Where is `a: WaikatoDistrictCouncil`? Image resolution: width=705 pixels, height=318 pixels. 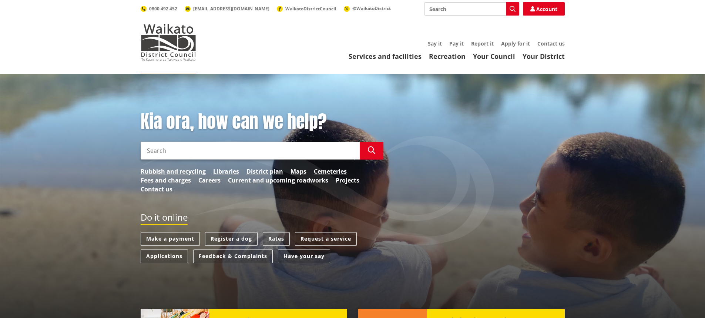
a: WaikatoDistrictCouncil is located at coordinates (307, 9).